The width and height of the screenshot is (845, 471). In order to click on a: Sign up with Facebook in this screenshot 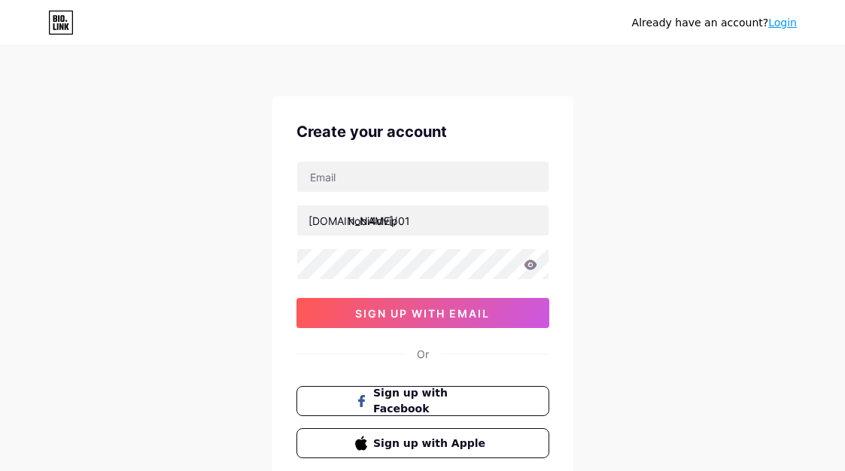, I will do `click(423, 401)`.